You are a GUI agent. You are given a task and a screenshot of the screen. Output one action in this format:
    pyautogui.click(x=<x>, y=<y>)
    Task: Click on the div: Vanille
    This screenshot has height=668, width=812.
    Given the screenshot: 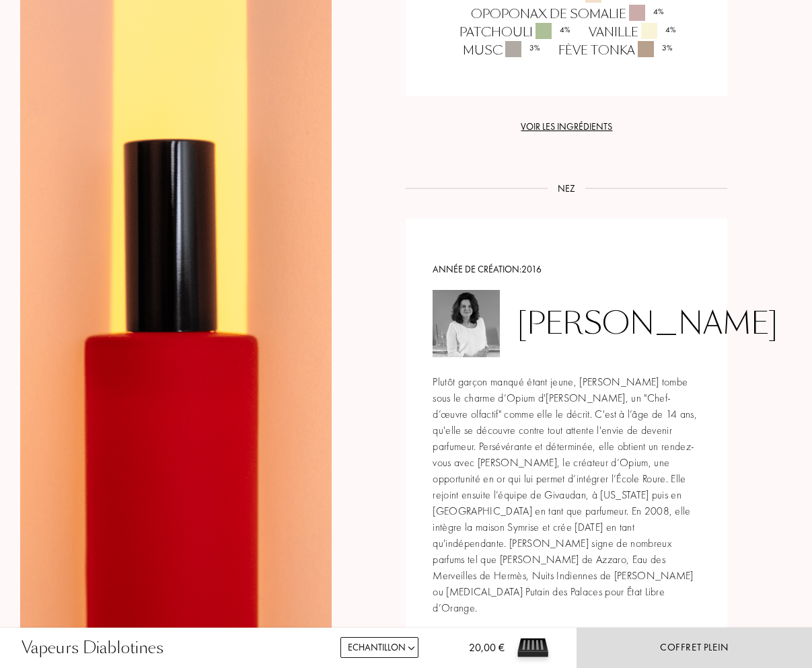 What is the action you would take?
    pyautogui.click(x=631, y=32)
    